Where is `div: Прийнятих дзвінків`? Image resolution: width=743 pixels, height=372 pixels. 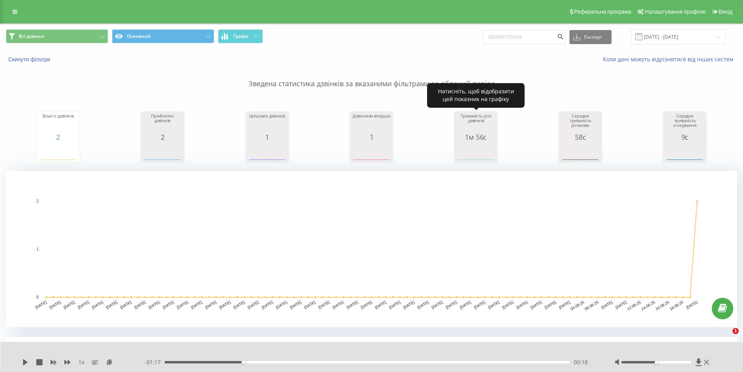
div: Прийнятих дзвінків is located at coordinates (163, 123).